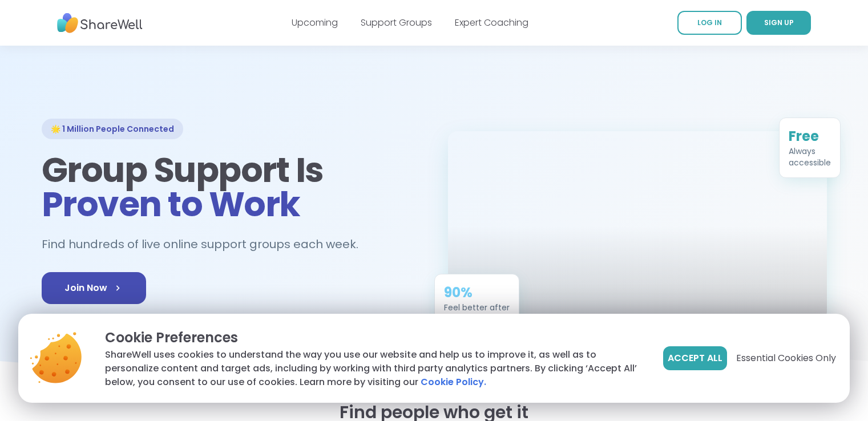 The width and height of the screenshot is (868, 421). What do you see at coordinates (231, 187) in the screenshot?
I see `h1: Group Support Is` at bounding box center [231, 187].